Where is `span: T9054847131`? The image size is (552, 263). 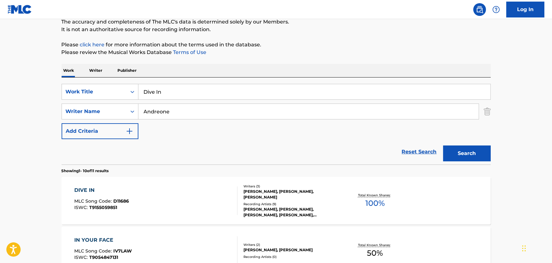
span: T9054847131 is located at coordinates (103, 257).